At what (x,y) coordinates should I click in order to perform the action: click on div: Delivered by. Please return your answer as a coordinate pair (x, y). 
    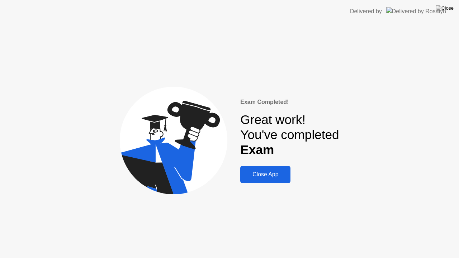
    Looking at the image, I should click on (366, 11).